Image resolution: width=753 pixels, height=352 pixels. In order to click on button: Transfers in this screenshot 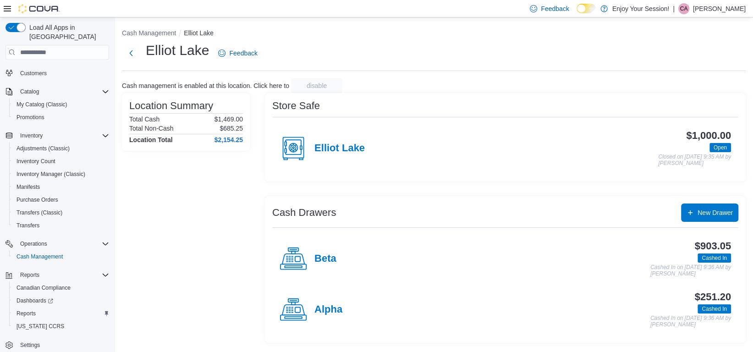, I will do `click(61, 225)`.